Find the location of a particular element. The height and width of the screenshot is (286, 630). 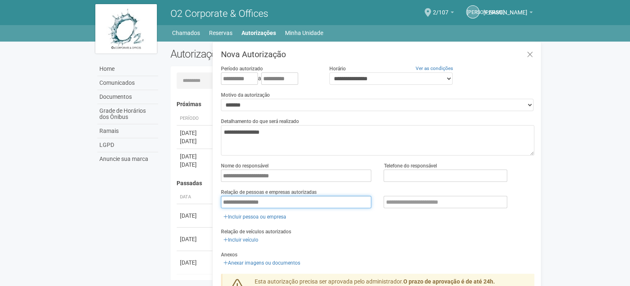

h4: Passadas is located at coordinates (353, 183).